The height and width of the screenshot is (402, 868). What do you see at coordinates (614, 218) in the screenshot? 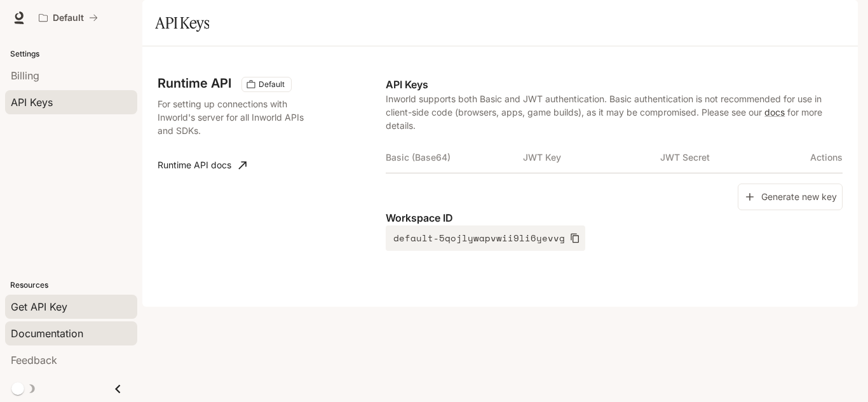
I see `p: Workspace ID` at bounding box center [614, 218].